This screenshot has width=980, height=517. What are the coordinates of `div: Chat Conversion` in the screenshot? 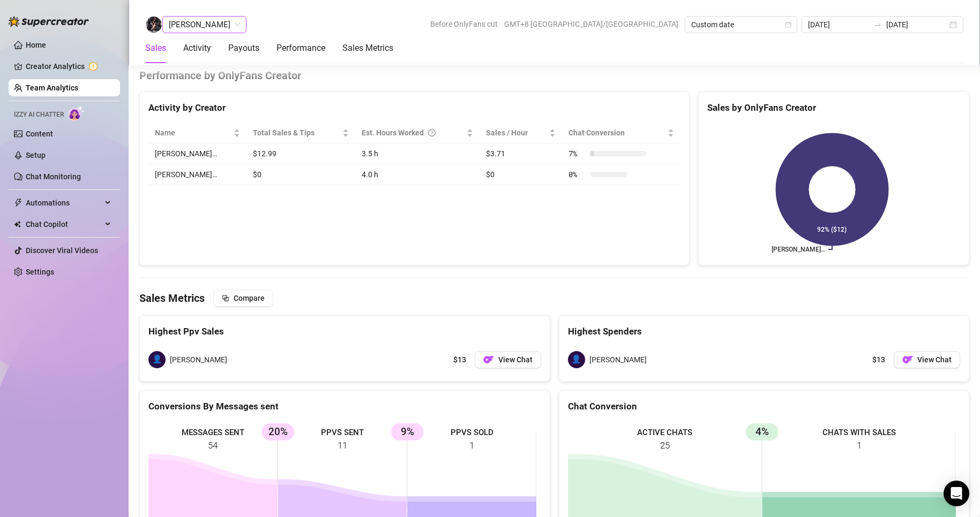 It's located at (764, 406).